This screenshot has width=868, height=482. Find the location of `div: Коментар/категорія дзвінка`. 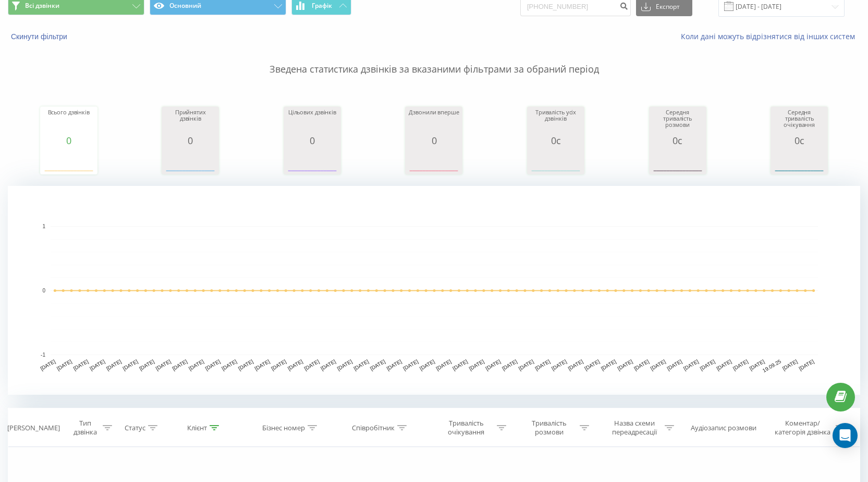

div: Коментар/категорія дзвінка is located at coordinates (802, 427).